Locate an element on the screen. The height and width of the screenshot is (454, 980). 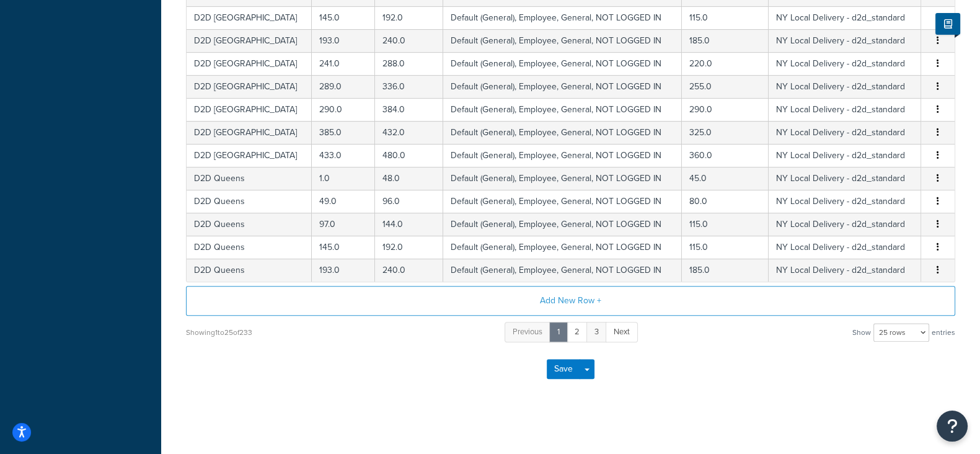
td: 48.0 is located at coordinates (409, 178).